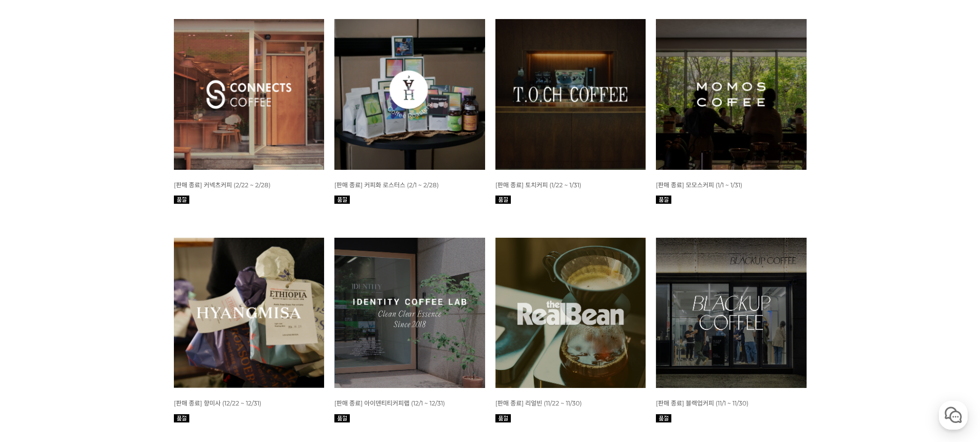 Image resolution: width=980 pixels, height=442 pixels. What do you see at coordinates (702, 403) in the screenshot?
I see `span: [판매 종료] 블랙업커피 (11/1 ~ 11/30)` at bounding box center [702, 403].